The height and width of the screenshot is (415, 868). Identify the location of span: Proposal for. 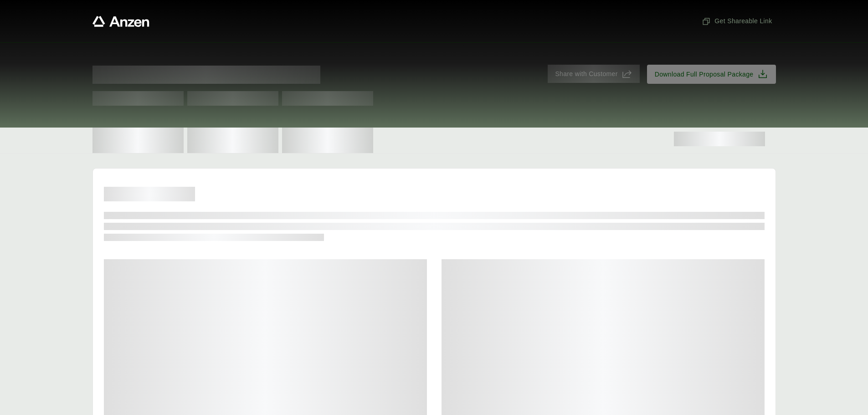
(206, 75).